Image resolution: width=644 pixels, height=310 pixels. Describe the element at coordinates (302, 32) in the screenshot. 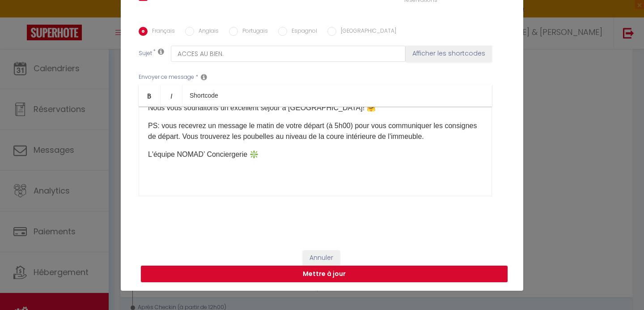

I see `label: Espagnol` at that location.